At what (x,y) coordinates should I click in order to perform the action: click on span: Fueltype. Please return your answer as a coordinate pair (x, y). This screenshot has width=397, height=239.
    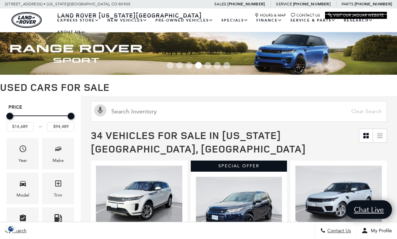
    Looking at the image, I should click on (58, 219).